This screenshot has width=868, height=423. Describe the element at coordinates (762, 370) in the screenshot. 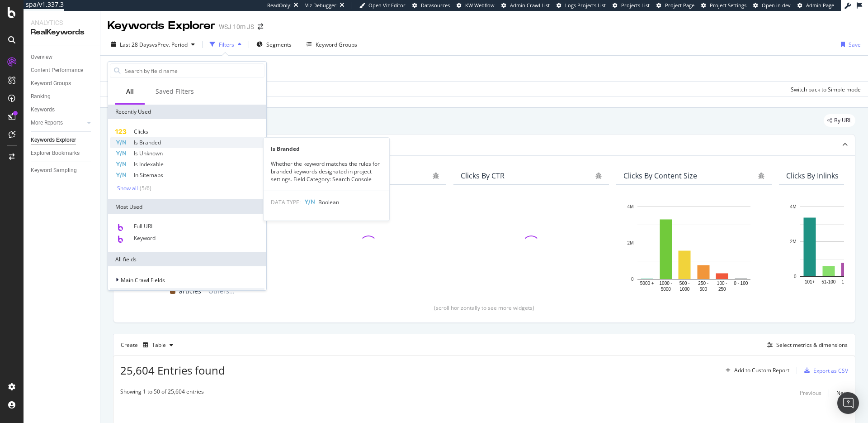

I see `div: Add to Custom Report` at that location.